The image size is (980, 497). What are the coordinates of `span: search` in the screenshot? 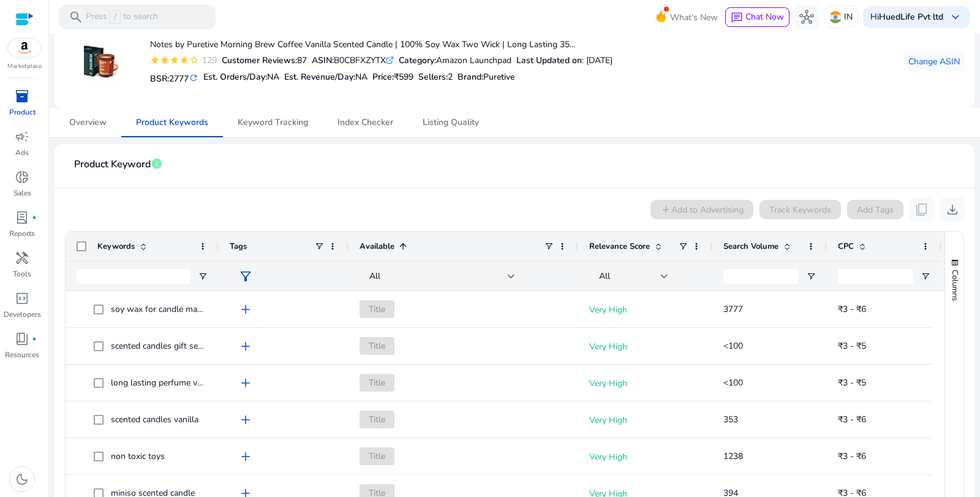 It's located at (76, 17).